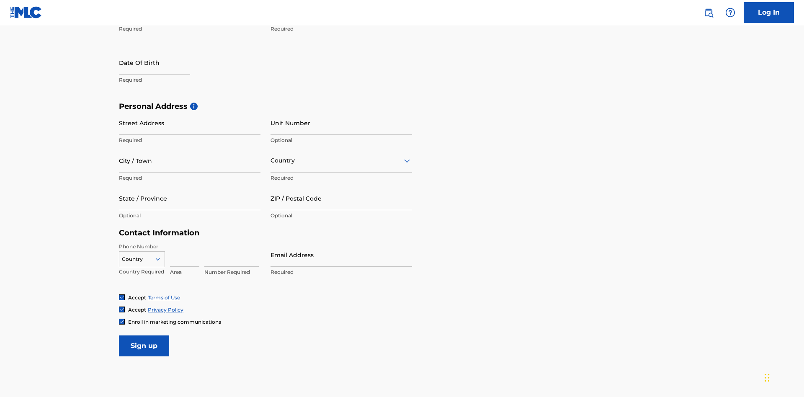  What do you see at coordinates (232, 272) in the screenshot?
I see `p: Number Required` at bounding box center [232, 272].